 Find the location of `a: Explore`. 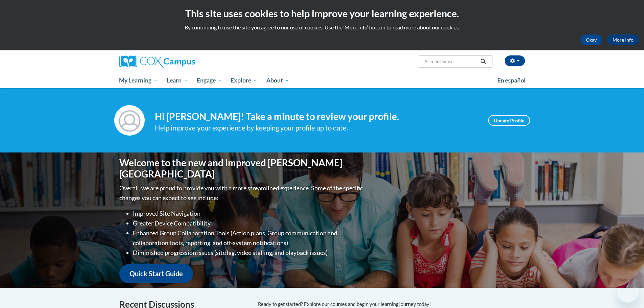

a: Explore is located at coordinates (244, 80).